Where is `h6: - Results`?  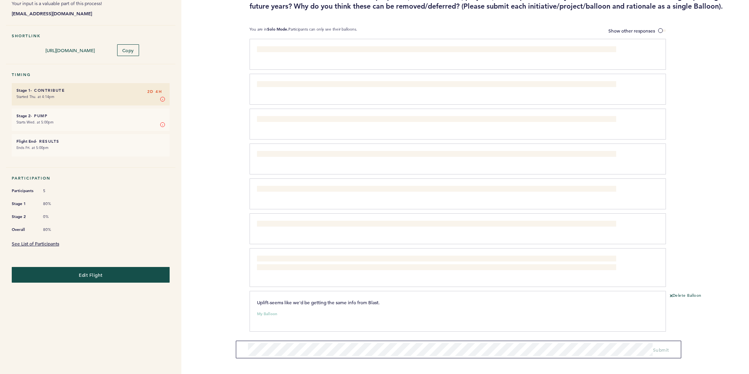 h6: - Results is located at coordinates (90, 141).